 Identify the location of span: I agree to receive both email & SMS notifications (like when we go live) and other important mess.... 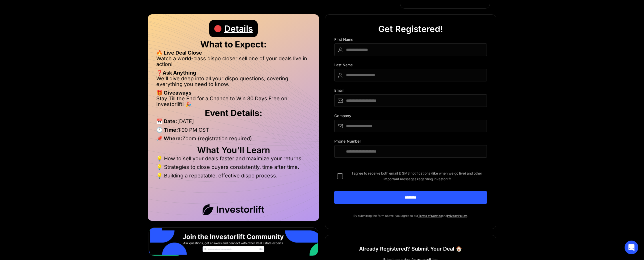
(417, 176).